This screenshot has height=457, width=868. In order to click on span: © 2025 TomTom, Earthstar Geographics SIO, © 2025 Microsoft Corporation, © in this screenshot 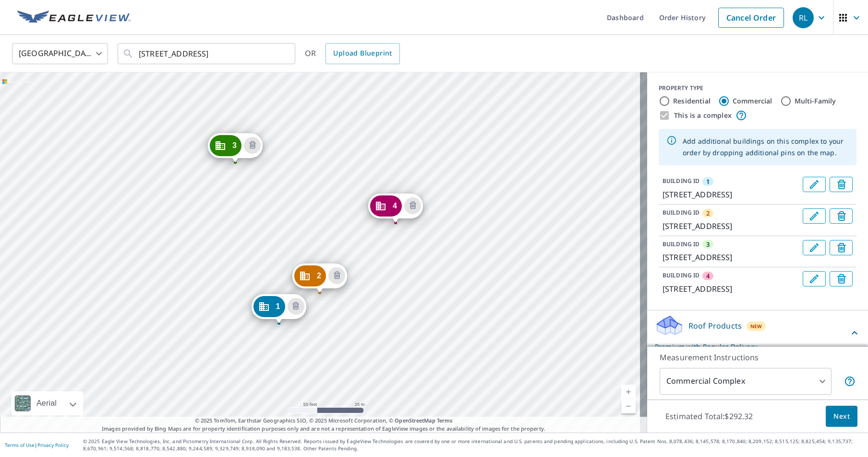, I will do `click(324, 421)`.